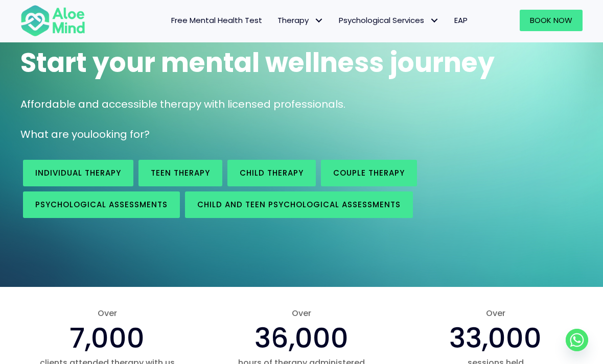  What do you see at coordinates (217, 20) in the screenshot?
I see `span: Free Mental Health Test` at bounding box center [217, 20].